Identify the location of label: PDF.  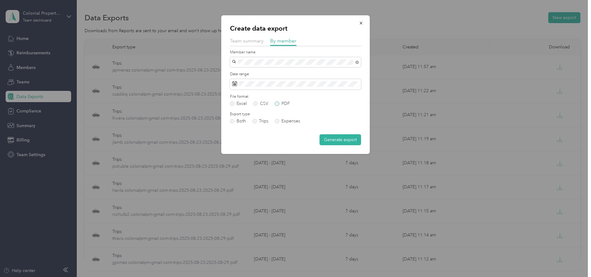
(282, 104).